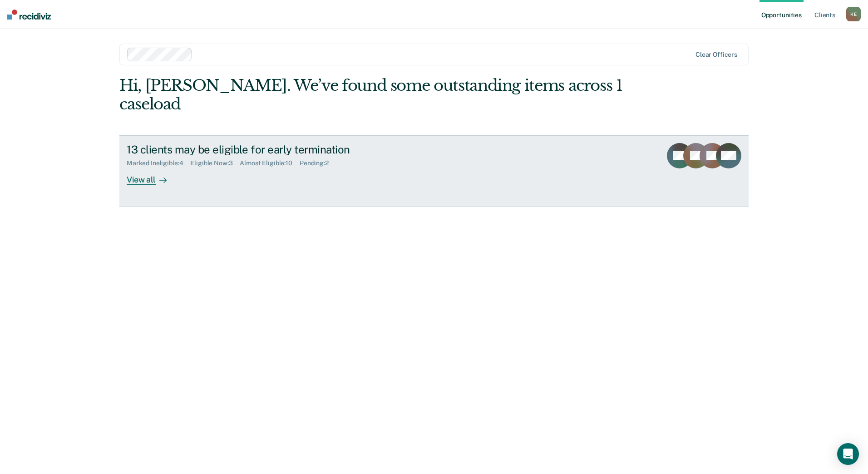 The width and height of the screenshot is (868, 474). I want to click on img: Recidiviz, so click(29, 14).